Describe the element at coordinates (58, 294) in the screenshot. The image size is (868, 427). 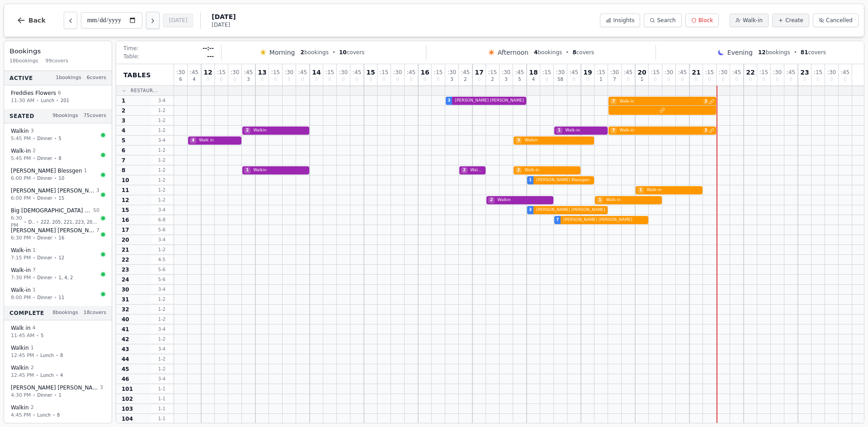
I see `button: Walk-in 18:00 PM•Dinner•11` at that location.